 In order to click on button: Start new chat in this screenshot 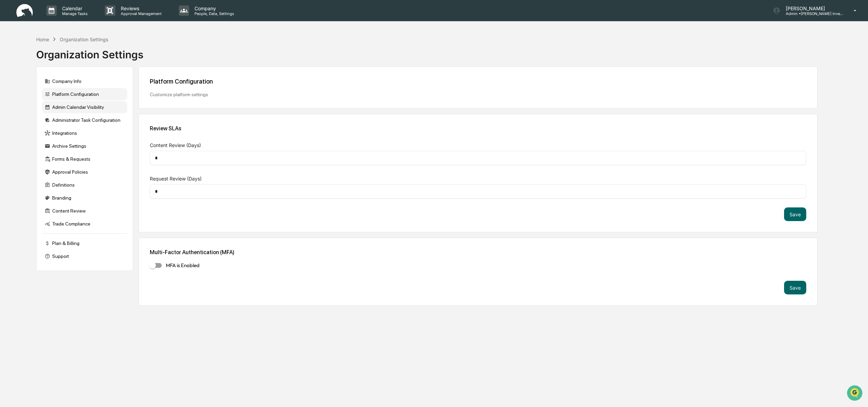, I will do `click(120, 59)`.